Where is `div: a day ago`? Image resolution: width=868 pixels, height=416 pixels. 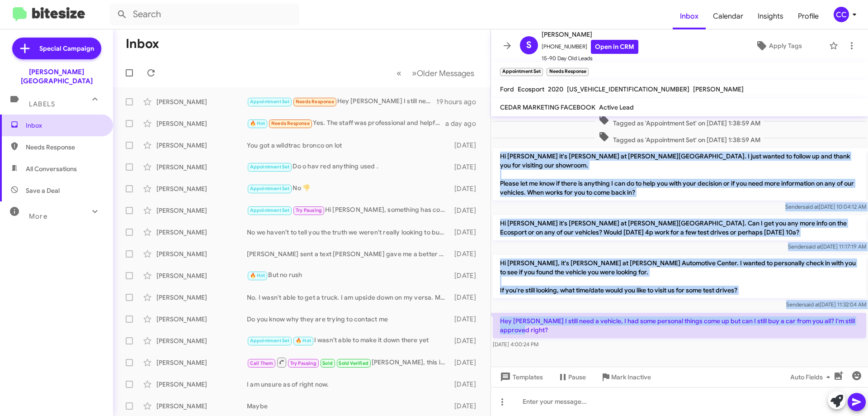
div: a day ago is located at coordinates (464, 123).